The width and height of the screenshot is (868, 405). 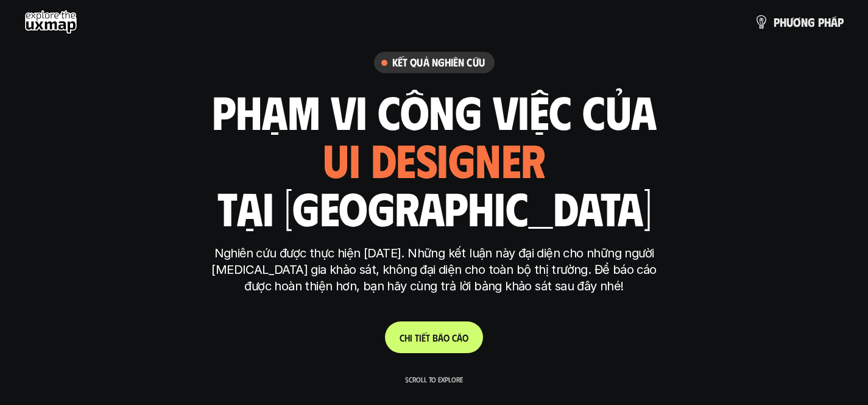 What do you see at coordinates (402, 338) in the screenshot?
I see `span: C` at bounding box center [402, 338].